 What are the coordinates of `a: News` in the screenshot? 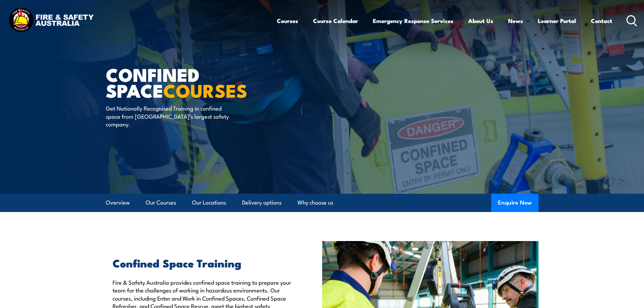 It's located at (516, 20).